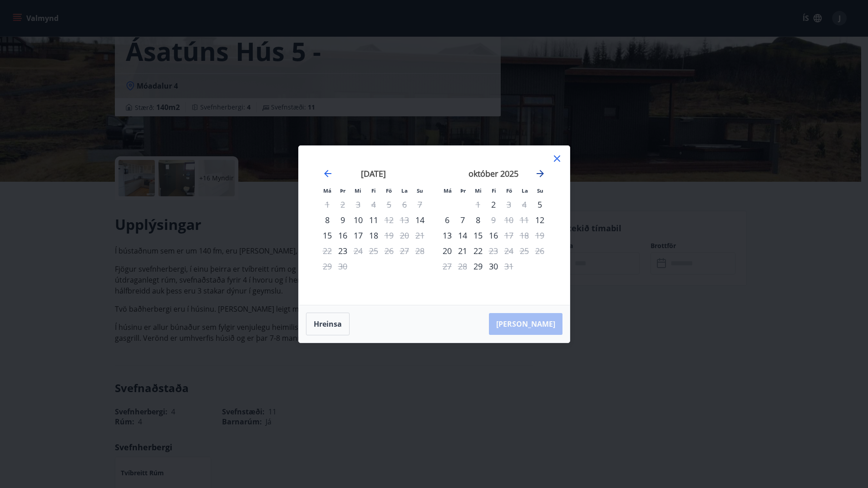 The height and width of the screenshot is (488, 868). Describe the element at coordinates (327, 236) in the screenshot. I see `div: 15` at that location.